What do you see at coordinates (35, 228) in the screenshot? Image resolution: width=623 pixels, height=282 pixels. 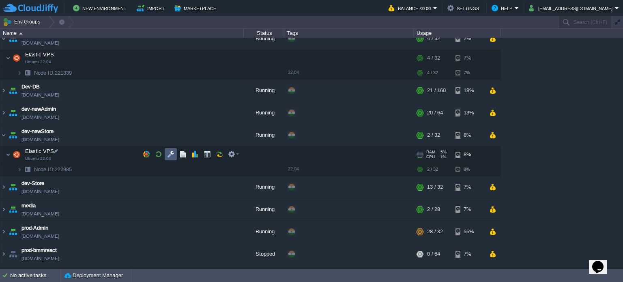 I see `span: prod-Admin` at bounding box center [35, 228].